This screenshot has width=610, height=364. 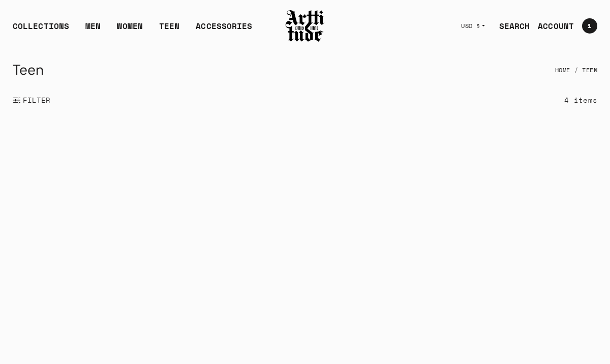 What do you see at coordinates (223, 30) in the screenshot?
I see `div: ACCESSORIES` at bounding box center [223, 30].